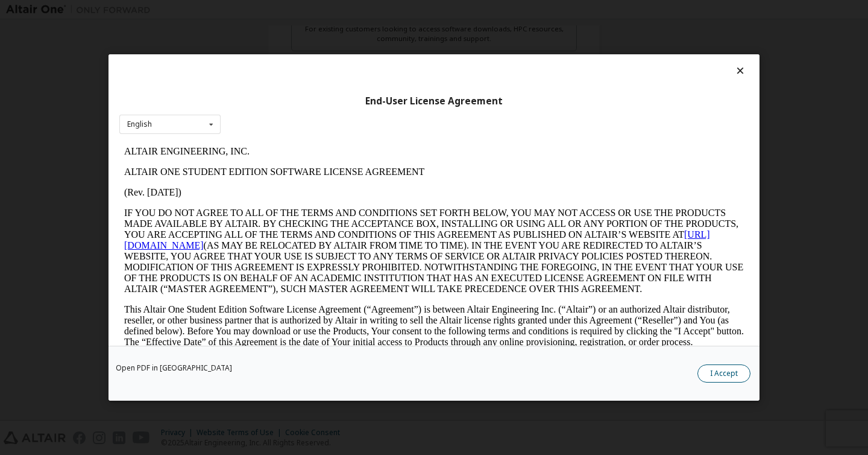  I want to click on p: IF YOU DO NOT AGREE TO ALL OF THE TERMS AND CONDITIONS SET FORTH BELOW, YOU MAY NOT ACCESS OR USE..., so click(314, 110).